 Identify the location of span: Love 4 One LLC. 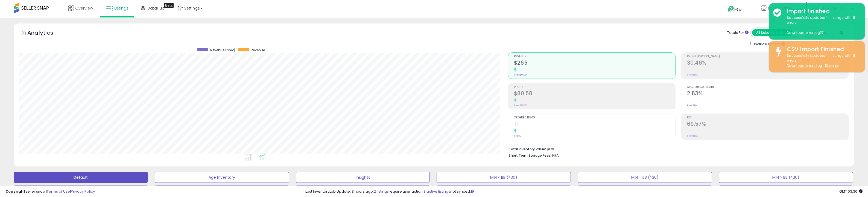
(783, 8).